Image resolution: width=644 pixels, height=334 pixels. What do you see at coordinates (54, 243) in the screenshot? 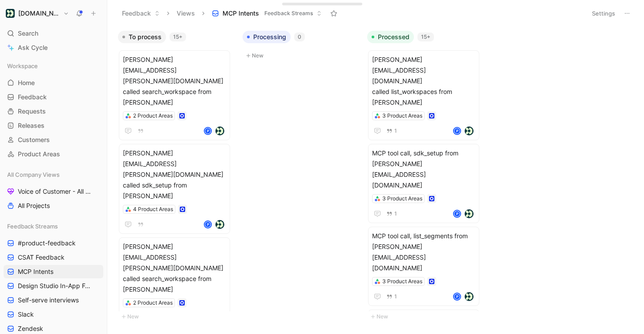
I see `a: #product-feedback` at bounding box center [54, 243].